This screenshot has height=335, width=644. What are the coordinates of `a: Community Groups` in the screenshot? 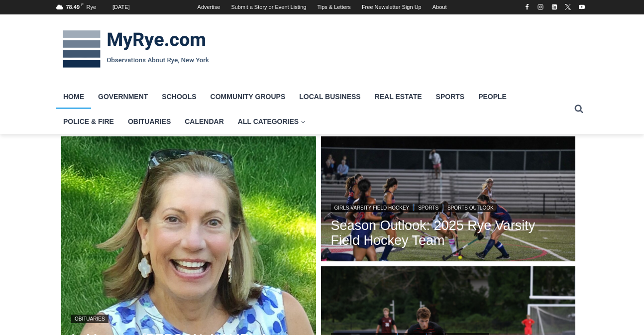 It's located at (248, 97).